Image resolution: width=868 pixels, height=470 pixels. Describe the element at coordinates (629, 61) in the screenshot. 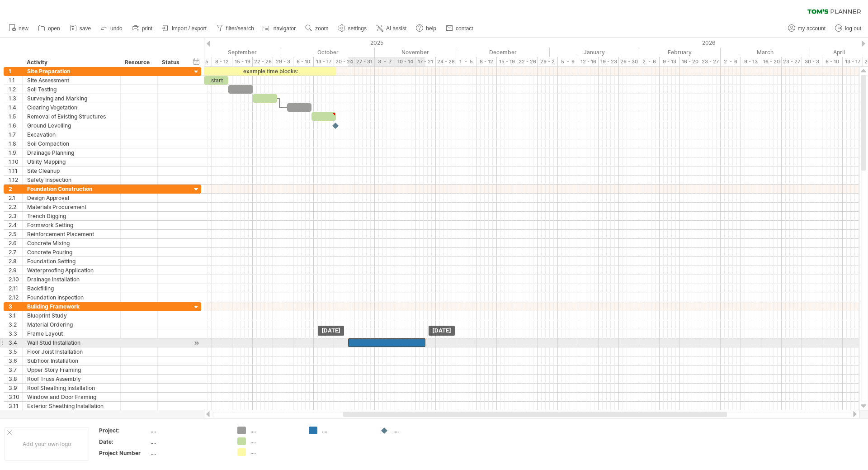

I see `div: 26 - 30` at that location.